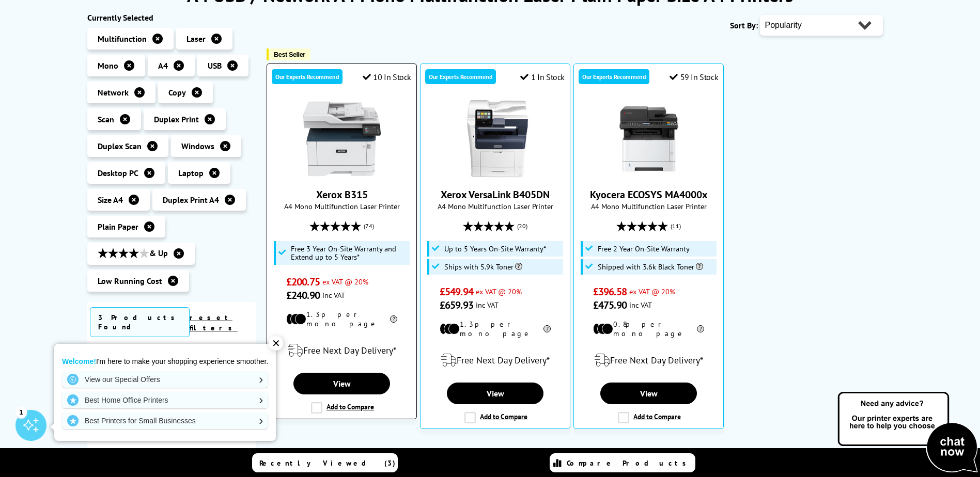 The width and height of the screenshot is (980, 477). What do you see at coordinates (349, 253) in the screenshot?
I see `span: Free 3 Year On-Site Warranty and Extend up to 5 Years*` at bounding box center [349, 253].